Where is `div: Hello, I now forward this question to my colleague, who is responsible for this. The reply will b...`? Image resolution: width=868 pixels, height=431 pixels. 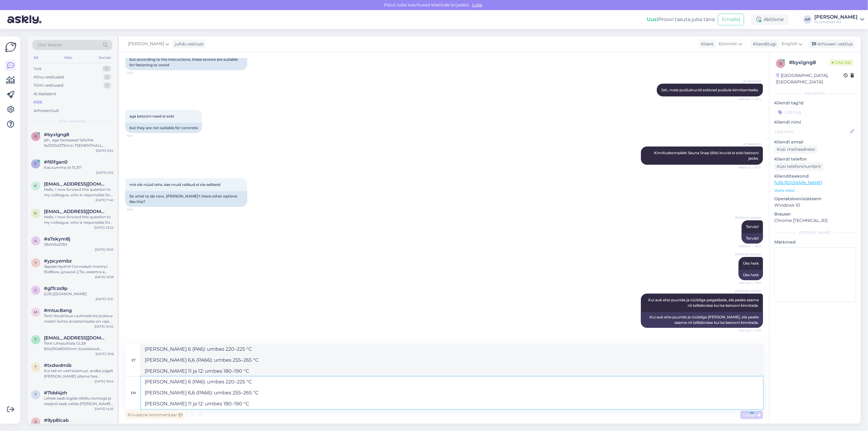 div: Hello, I now forward this question to my colleague, who is responsible for this. The reply will b... is located at coordinates (79, 219).